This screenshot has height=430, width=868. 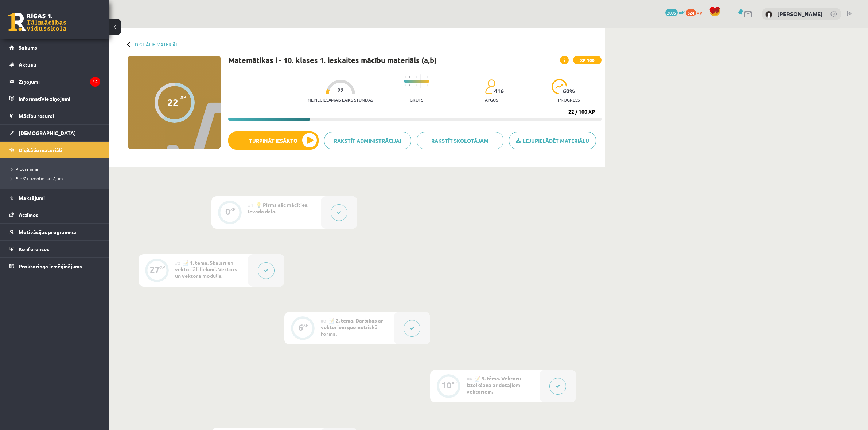 What do you see at coordinates (691, 13) in the screenshot?
I see `span: 524` at bounding box center [691, 13].